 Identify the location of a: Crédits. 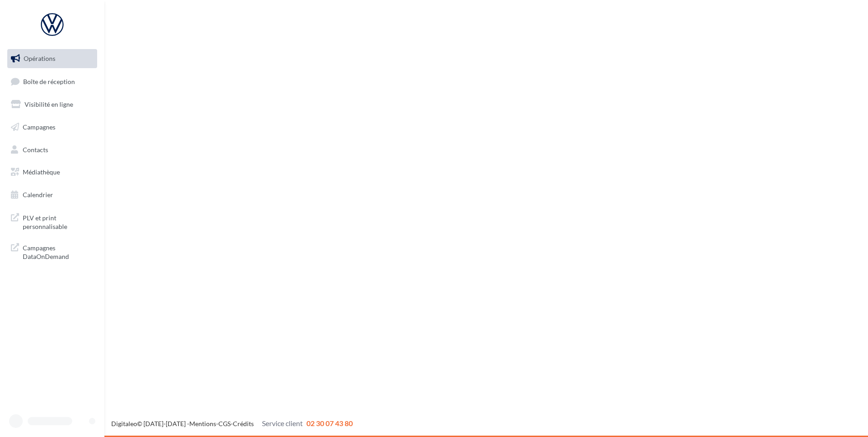
(243, 423).